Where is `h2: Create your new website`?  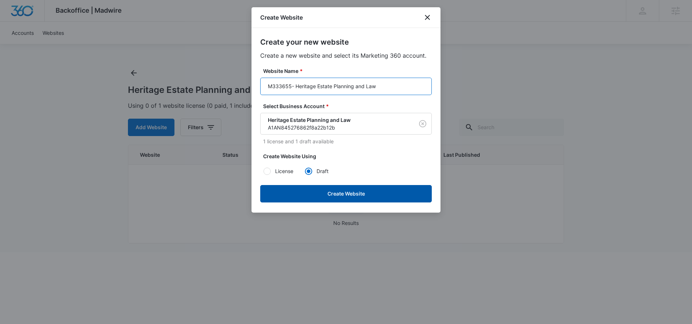
h2: Create your new website is located at coordinates (346, 42).